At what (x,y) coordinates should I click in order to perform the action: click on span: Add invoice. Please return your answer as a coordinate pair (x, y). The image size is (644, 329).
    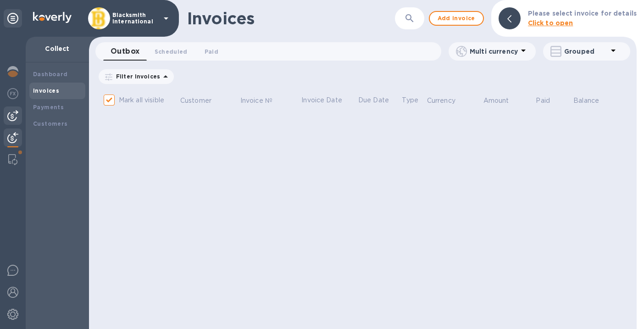
    Looking at the image, I should click on (456, 18).